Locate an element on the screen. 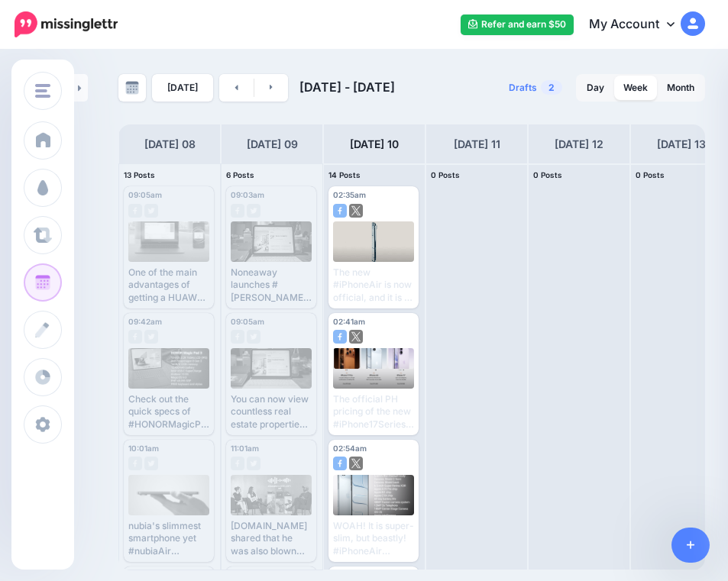 The image size is (728, 581). a: Drafts2 is located at coordinates (535, 88).